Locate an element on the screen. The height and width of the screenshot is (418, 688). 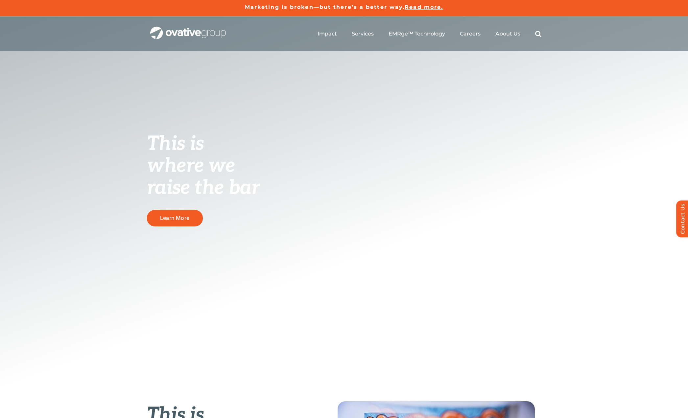
a: EMRge™ Technology is located at coordinates (417, 34).